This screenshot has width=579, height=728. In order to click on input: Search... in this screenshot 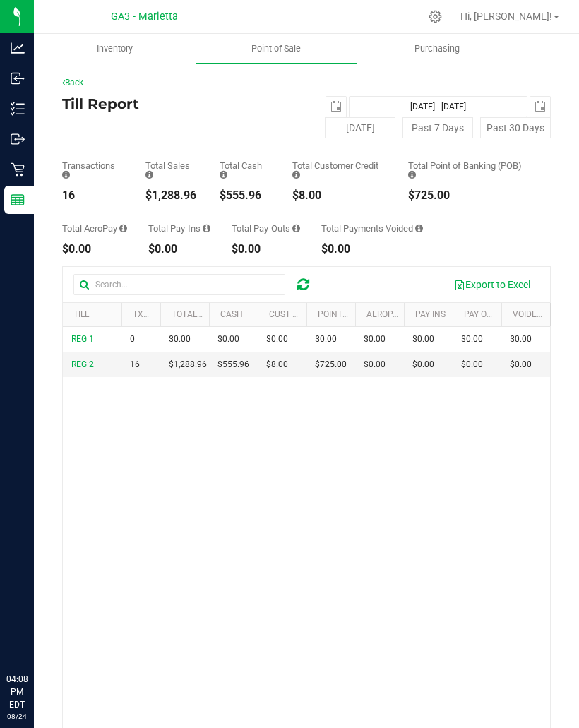, I will do `click(179, 285)`.